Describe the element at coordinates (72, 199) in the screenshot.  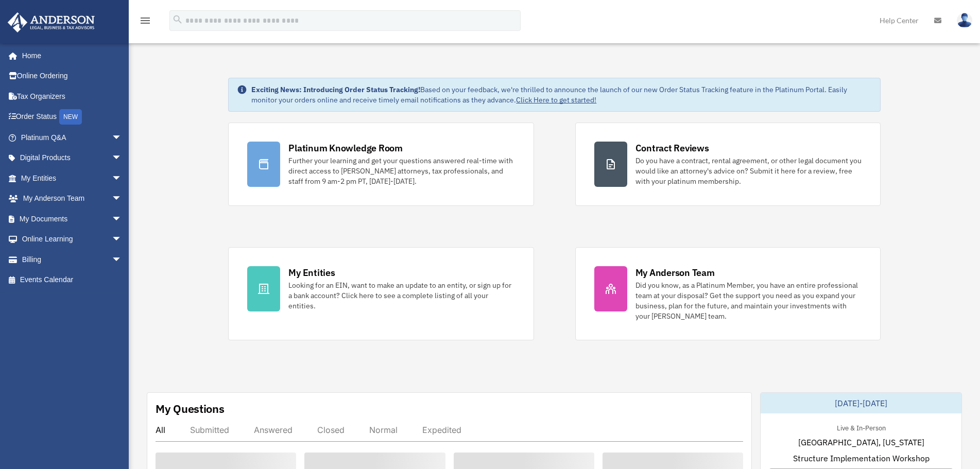
I see `a: My Anderson Teamarrow_drop_down` at that location.